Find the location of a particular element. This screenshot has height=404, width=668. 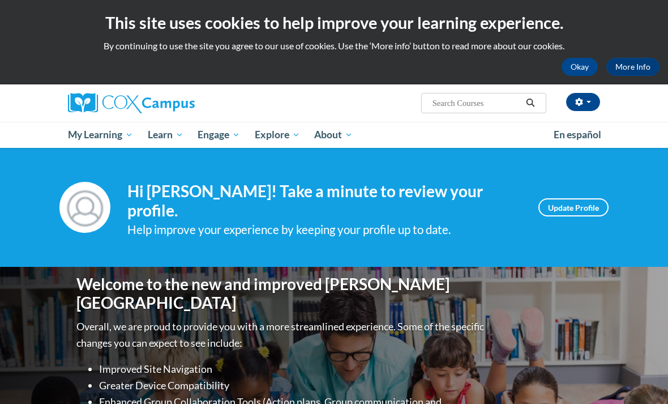

span: My Learning is located at coordinates (100, 135).